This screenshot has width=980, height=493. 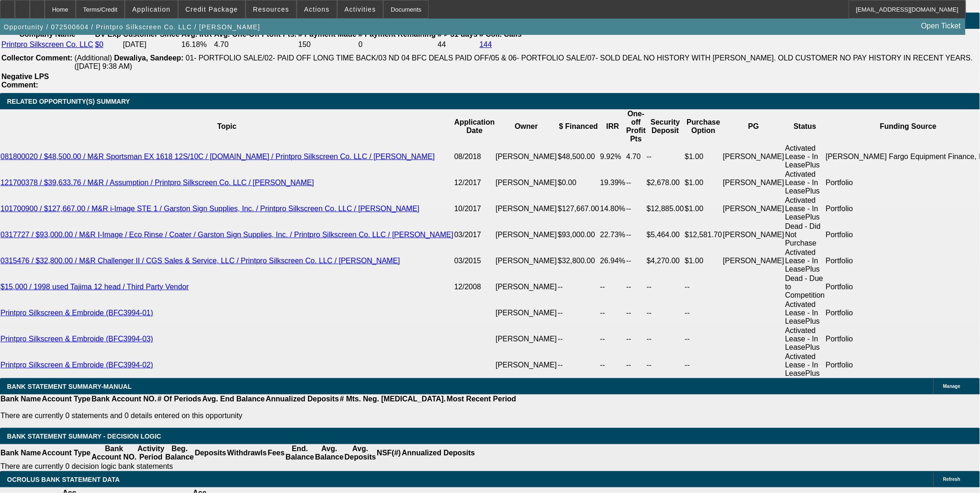 I want to click on span: BANK STATEMENT SUMMARY-MANUAL, so click(x=70, y=387).